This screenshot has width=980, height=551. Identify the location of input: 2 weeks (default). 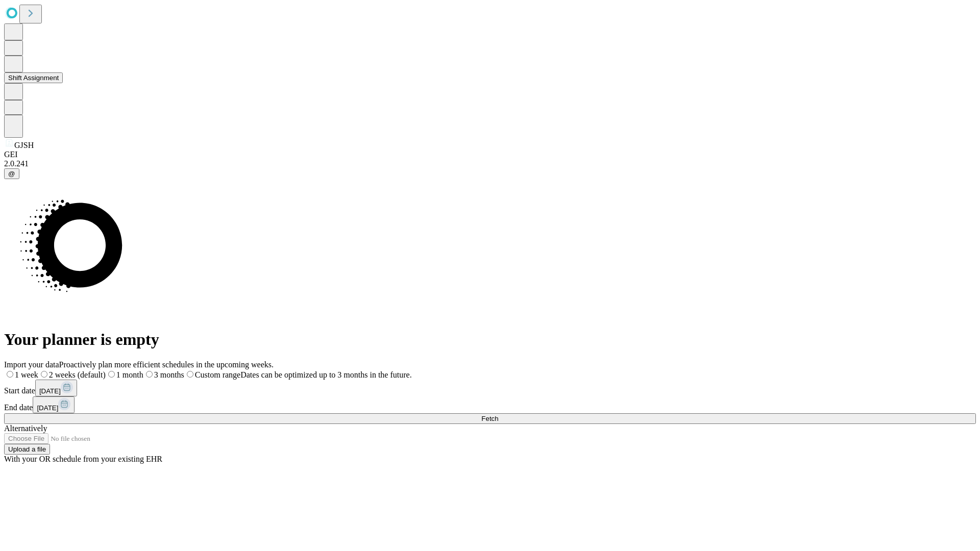
(44, 374).